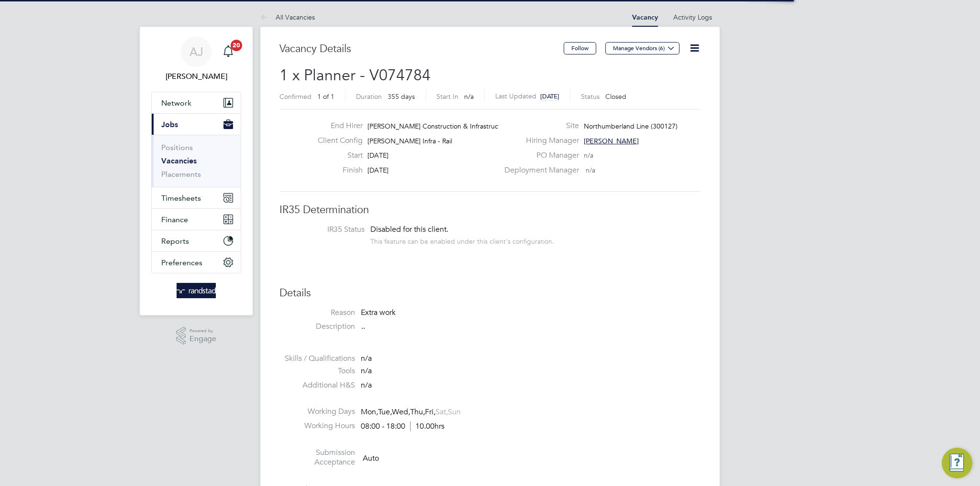 The width and height of the screenshot is (980, 486). Describe the element at coordinates (197, 263) in the screenshot. I see `button: Preferences` at that location.